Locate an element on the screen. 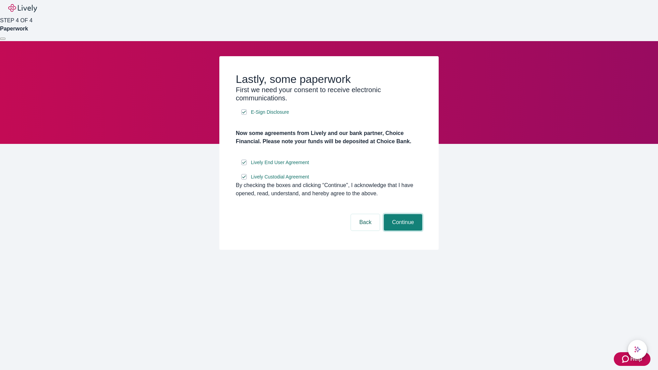 The width and height of the screenshot is (658, 370). span: Help is located at coordinates (636, 359).